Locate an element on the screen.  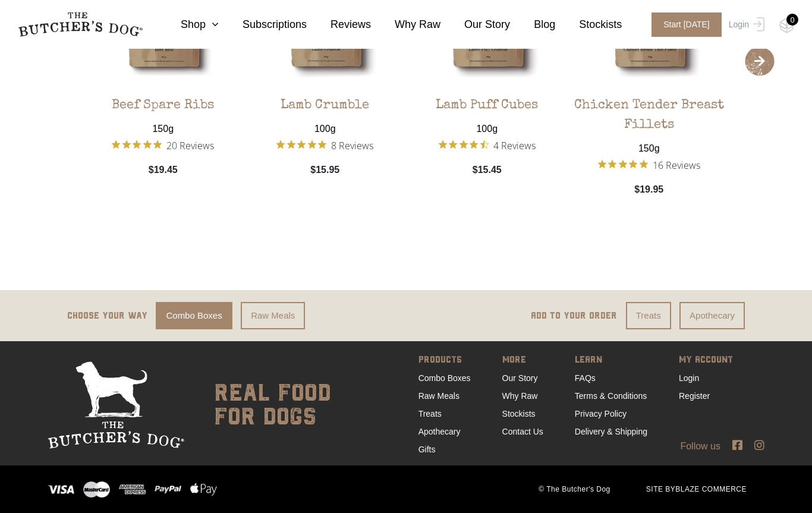
span: LEARN is located at coordinates (611, 361).